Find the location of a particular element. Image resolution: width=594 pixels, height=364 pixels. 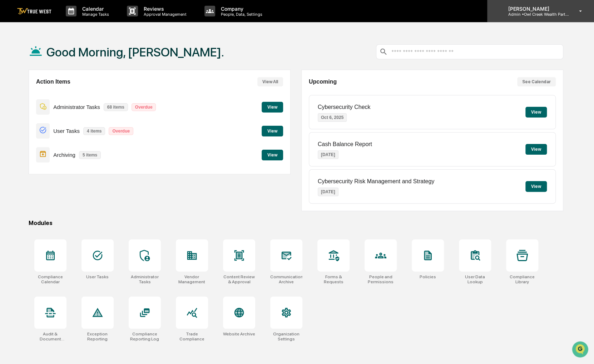

p: Administrator Tasks is located at coordinates (77, 107).